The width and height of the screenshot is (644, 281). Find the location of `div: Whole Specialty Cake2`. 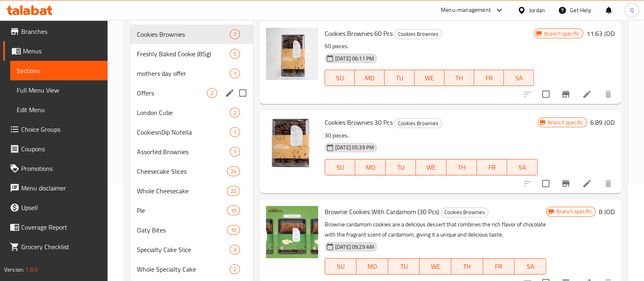

div: Whole Specialty Cake2 is located at coordinates (192, 269).